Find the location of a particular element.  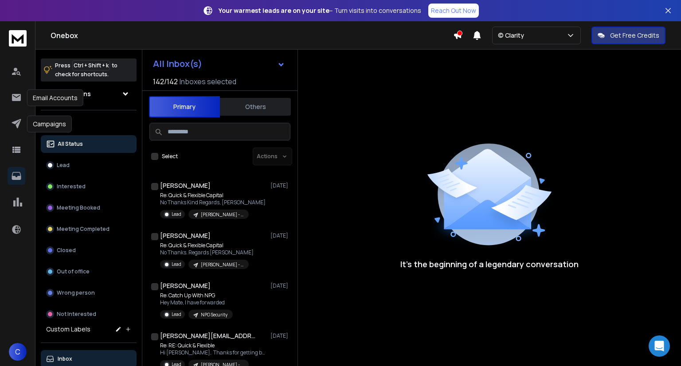

p: Re: Catch Up With NPG is located at coordinates (197, 296).